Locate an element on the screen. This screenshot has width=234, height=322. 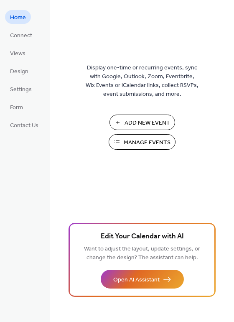
span: Want to adjust the layout, update settings, or change the design? The assistant can help. is located at coordinates (142, 254).